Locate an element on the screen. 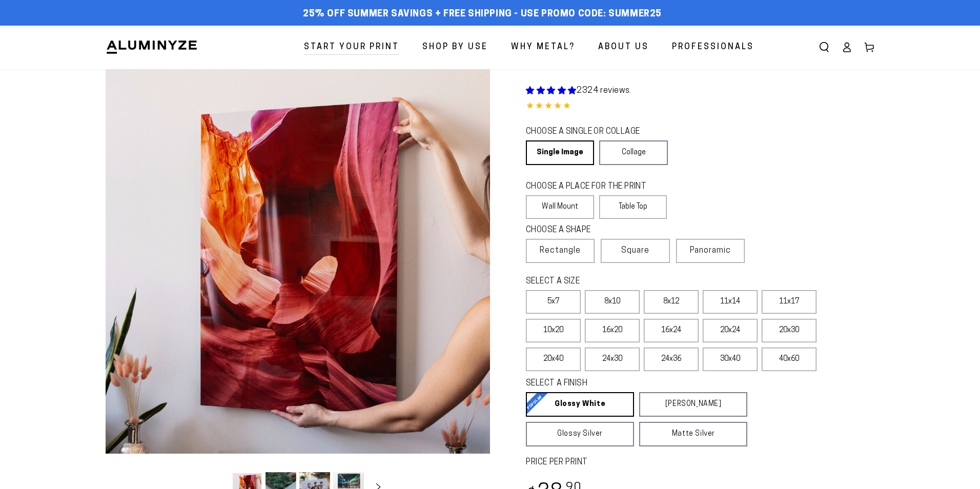 The image size is (980, 489). label: 16x20 is located at coordinates (612, 330).